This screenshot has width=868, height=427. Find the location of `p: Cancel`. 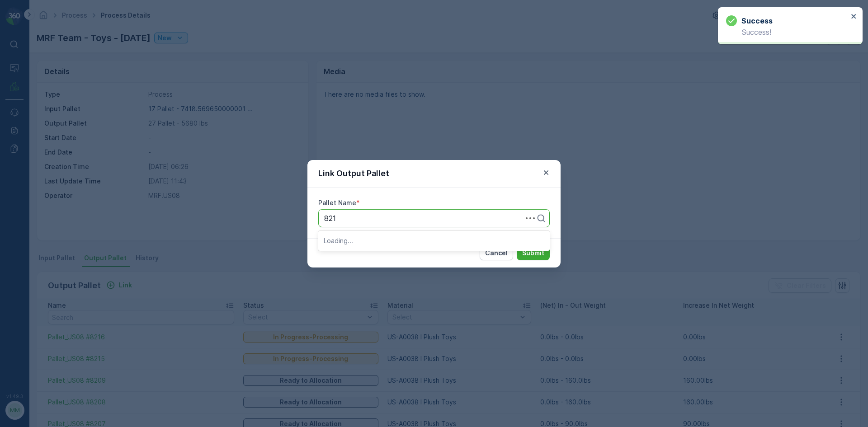

p: Cancel is located at coordinates (496, 253).